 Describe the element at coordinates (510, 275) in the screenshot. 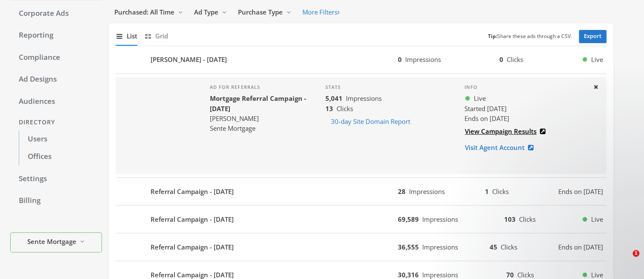

I see `b: 70` at that location.